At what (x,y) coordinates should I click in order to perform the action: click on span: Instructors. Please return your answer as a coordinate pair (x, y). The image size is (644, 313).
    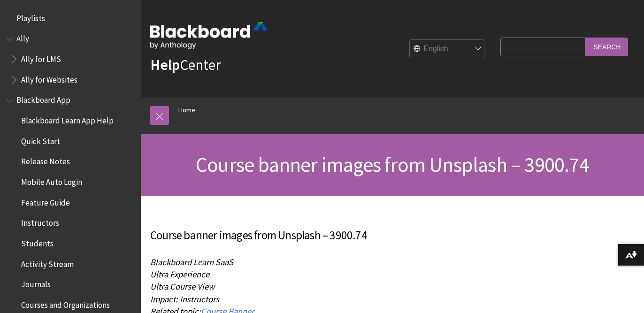
    Looking at the image, I should click on (40, 222).